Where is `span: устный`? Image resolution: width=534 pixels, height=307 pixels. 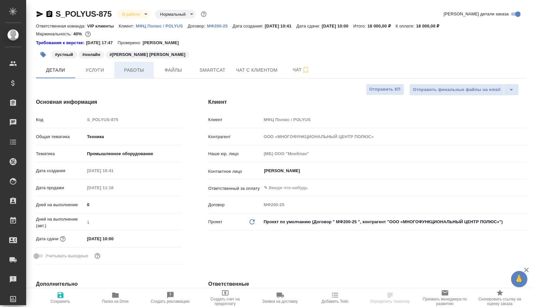 span: устный is located at coordinates (64, 54).